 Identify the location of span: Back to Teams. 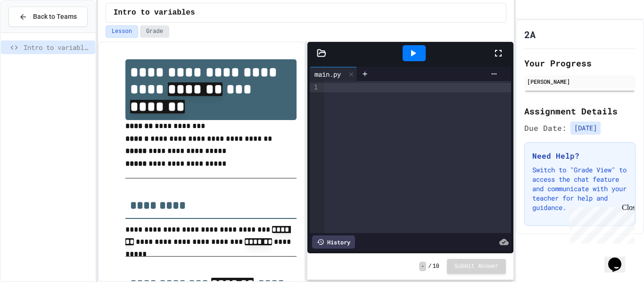
(54, 16).